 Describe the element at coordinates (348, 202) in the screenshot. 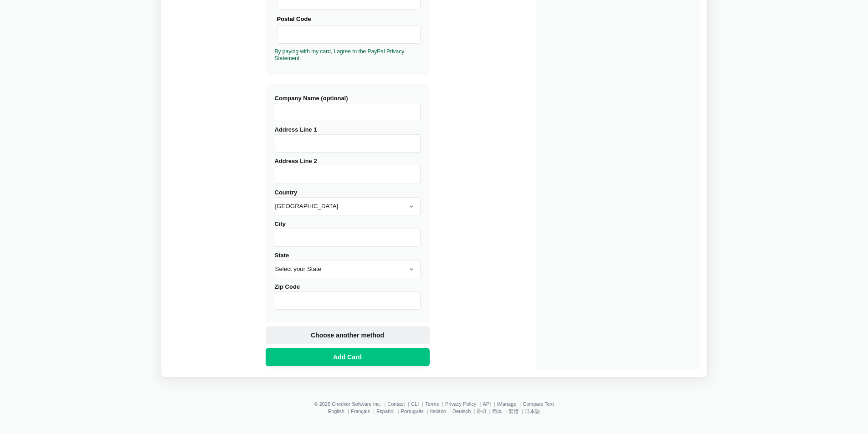

I see `label: Country` at that location.